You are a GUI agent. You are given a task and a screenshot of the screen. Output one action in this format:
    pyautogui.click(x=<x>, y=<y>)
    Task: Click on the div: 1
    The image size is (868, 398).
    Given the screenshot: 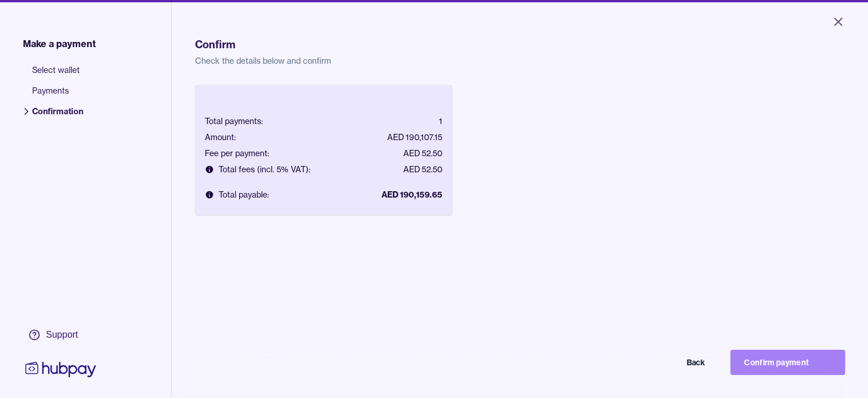 What is the action you would take?
    pyautogui.click(x=440, y=121)
    